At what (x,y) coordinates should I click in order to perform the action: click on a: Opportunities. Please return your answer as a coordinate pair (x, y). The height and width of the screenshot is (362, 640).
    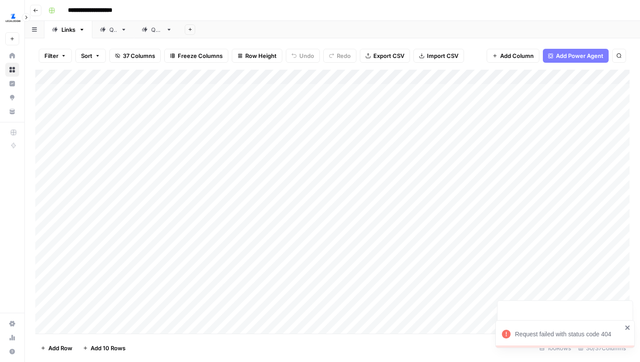
    Looking at the image, I should click on (12, 98).